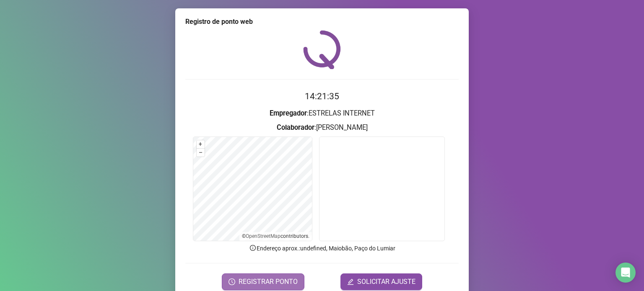  Describe the element at coordinates (322, 113) in the screenshot. I see `h3: : ESTRELAS INTERNET` at that location.